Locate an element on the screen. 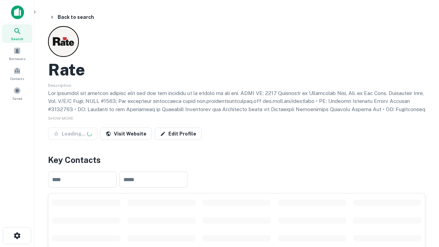 The width and height of the screenshot is (439, 247). div: Chat Widget is located at coordinates (422, 187).